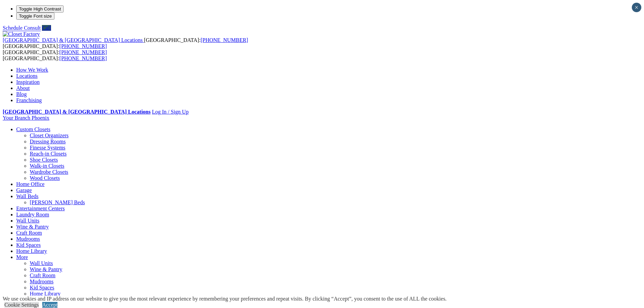 The width and height of the screenshot is (644, 308). I want to click on a: Franchising, so click(29, 100).